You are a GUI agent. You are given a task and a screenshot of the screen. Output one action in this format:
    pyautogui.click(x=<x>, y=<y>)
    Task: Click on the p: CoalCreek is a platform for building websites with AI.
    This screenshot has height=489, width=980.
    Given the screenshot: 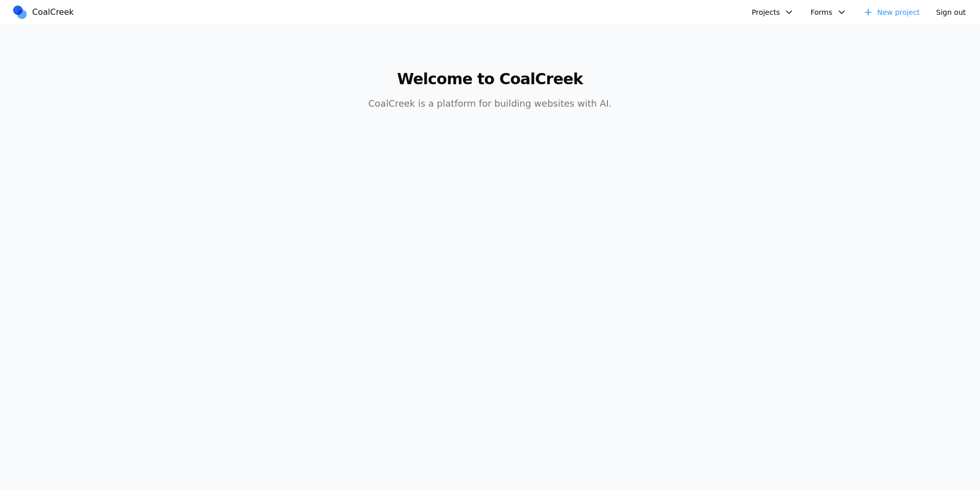 What is the action you would take?
    pyautogui.click(x=490, y=104)
    